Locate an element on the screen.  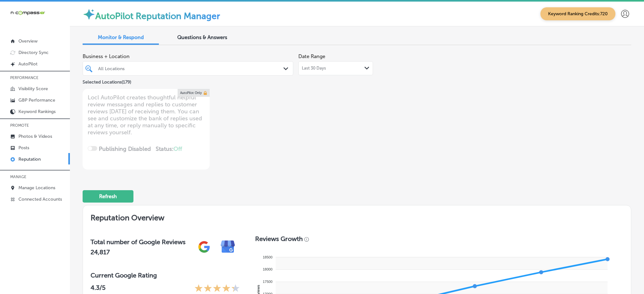
img: 660ab0bf-5cc7-4cb8-ba1c-48b5ae0f18e60NCTV_CLogo_TV_Black_-500x88.png is located at coordinates (28, 13).